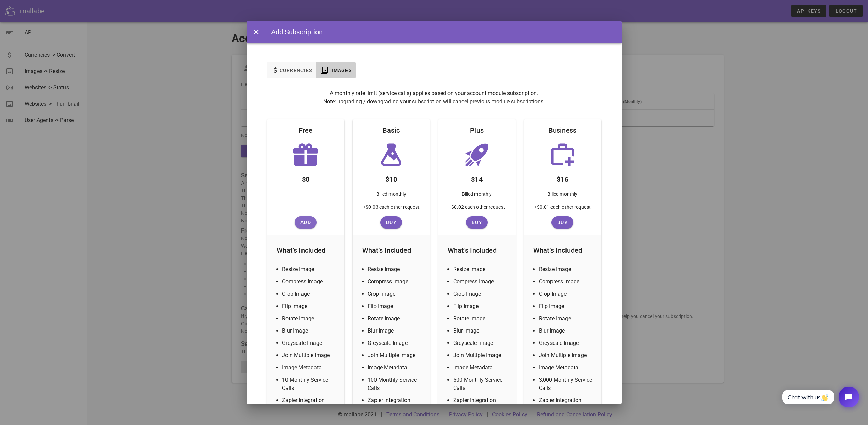  I want to click on span: Chat with us, so click(33, 16).